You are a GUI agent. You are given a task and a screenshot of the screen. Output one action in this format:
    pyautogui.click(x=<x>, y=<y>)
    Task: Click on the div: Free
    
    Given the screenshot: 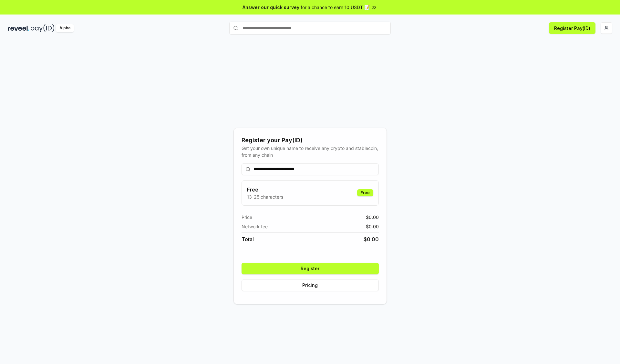 What is the action you would take?
    pyautogui.click(x=365, y=193)
    